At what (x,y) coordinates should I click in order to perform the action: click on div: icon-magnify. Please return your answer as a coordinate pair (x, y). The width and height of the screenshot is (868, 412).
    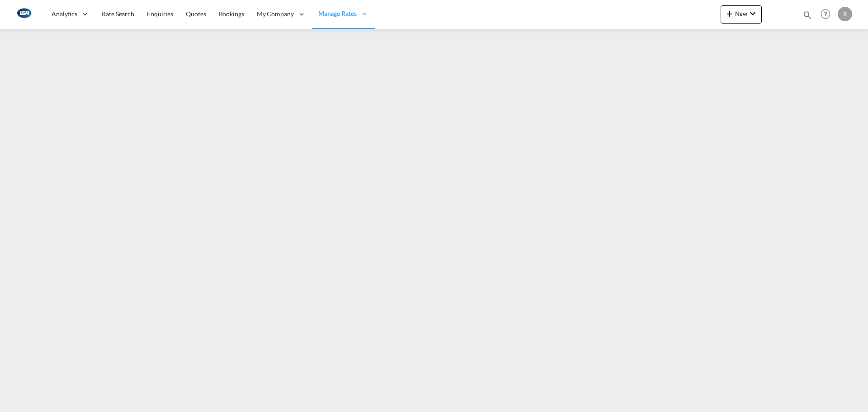
    Looking at the image, I should click on (808, 17).